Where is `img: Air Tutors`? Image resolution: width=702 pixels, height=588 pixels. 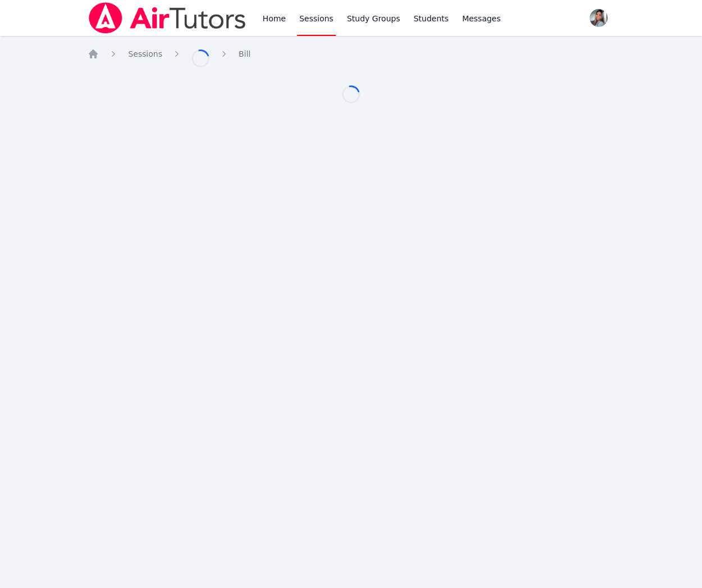 img: Air Tutors is located at coordinates (167, 18).